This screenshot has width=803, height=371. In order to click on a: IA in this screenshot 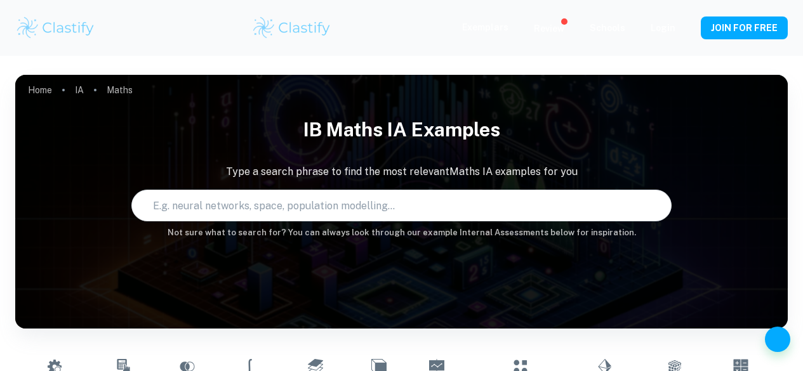, I will do `click(79, 90)`.